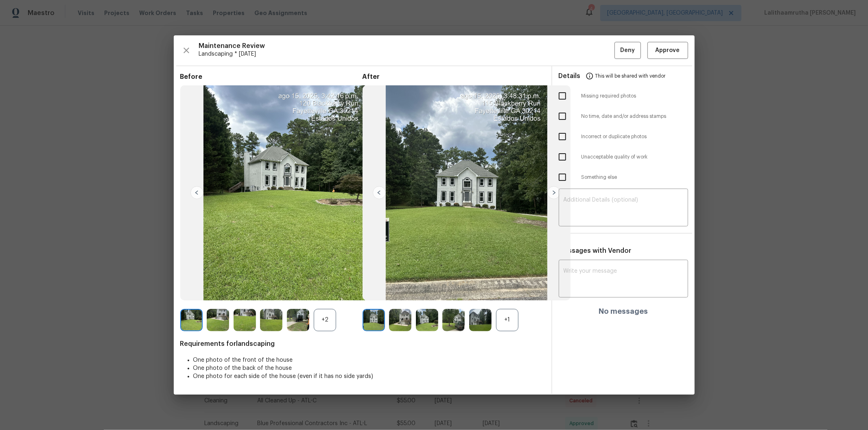 The image size is (868, 430). Describe the element at coordinates (272, 77) in the screenshot. I see `span: Before` at that location.